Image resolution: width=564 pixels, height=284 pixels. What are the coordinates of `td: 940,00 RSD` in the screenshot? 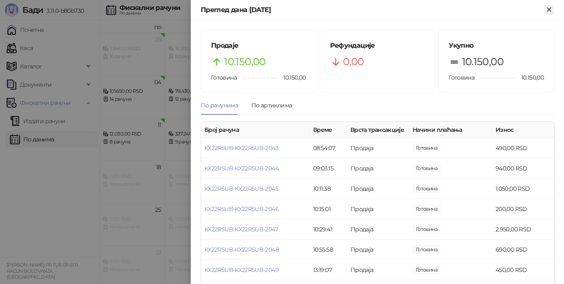 It's located at (524, 168).